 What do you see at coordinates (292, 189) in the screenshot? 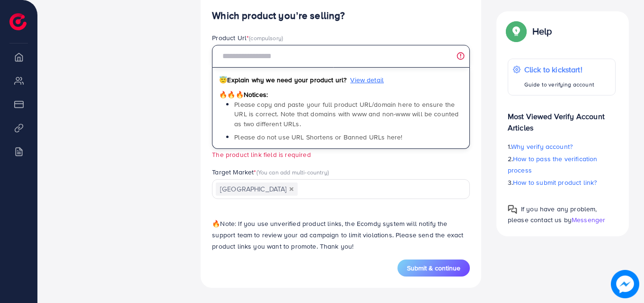
I see `button: Deselect Pakistan` at bounding box center [292, 189].